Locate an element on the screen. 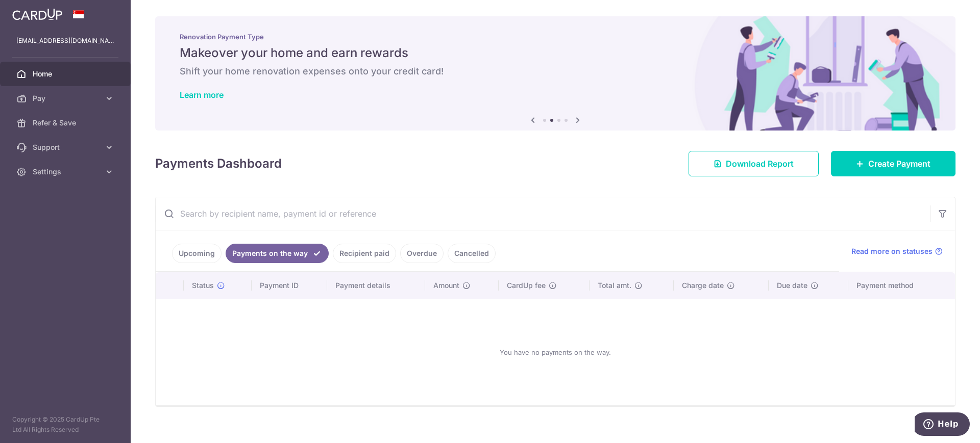  span: Charge date is located at coordinates (703, 286).